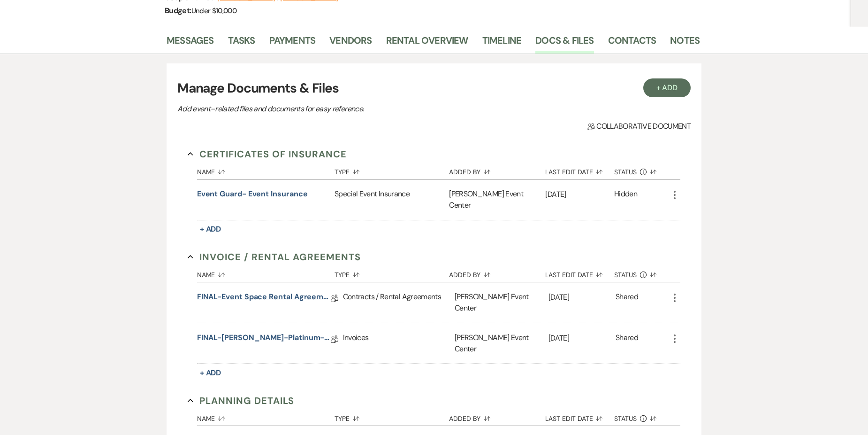 Image resolution: width=868 pixels, height=435 pixels. Describe the element at coordinates (214, 11) in the screenshot. I see `span: Under $10,000` at that location.